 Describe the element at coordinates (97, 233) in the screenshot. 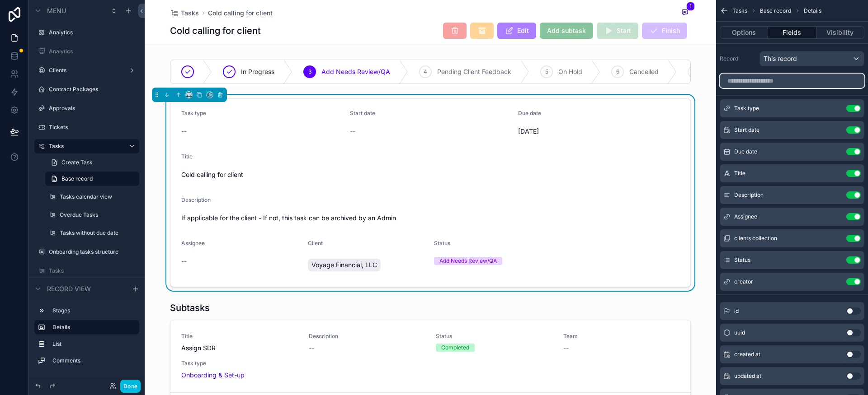

I see `a: Tasks without due date` at that location.